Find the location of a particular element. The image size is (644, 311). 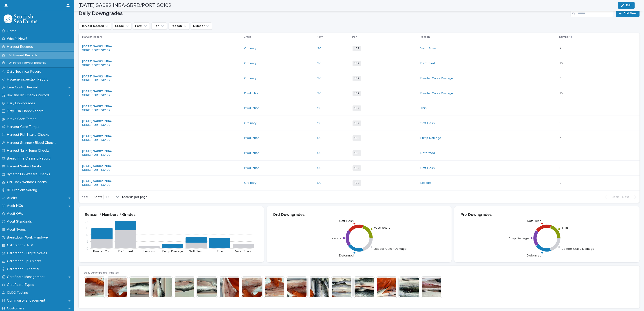

p: Chill Tank Welfare Checks is located at coordinates (27, 182).